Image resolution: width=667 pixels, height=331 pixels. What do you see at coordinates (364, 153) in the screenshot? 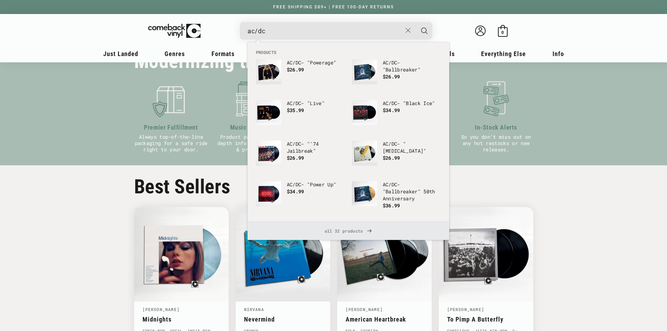
I see `img: AC/DC - "High Voltage"` at bounding box center [364, 153].